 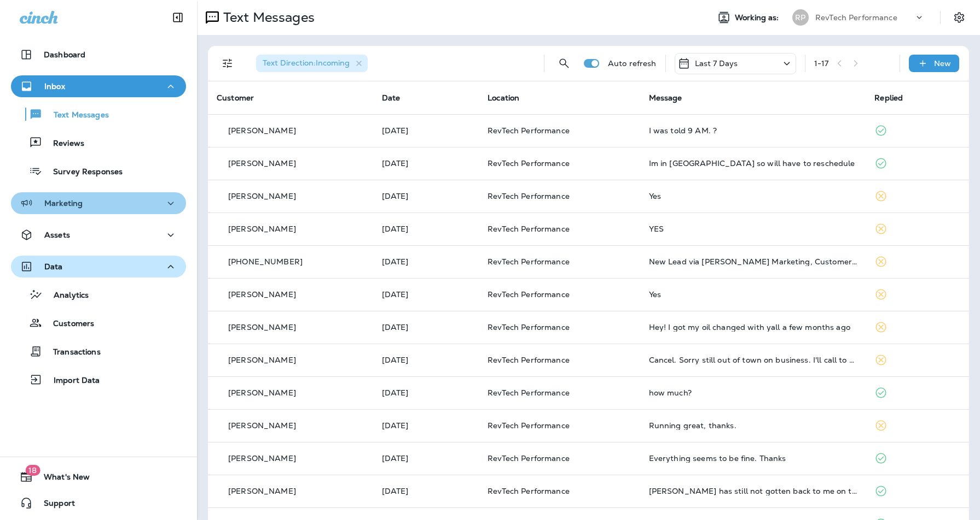 I want to click on button: Analytics, so click(x=99, y=294).